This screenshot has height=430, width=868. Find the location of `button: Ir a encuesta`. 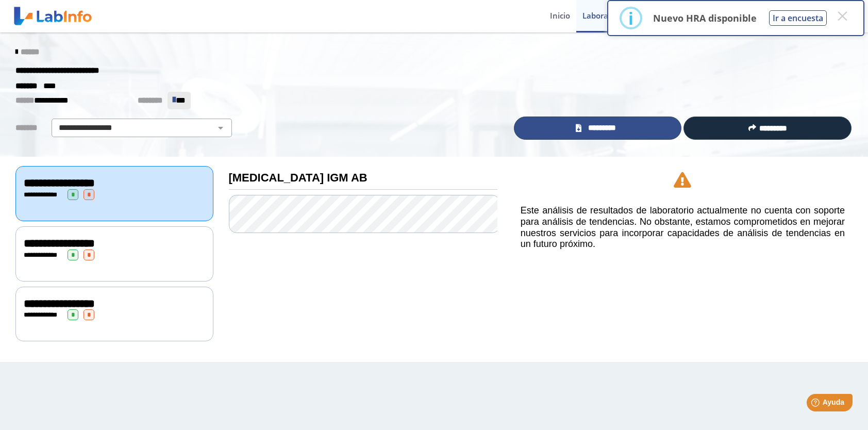

button: Ir a encuesta is located at coordinates (797, 18).